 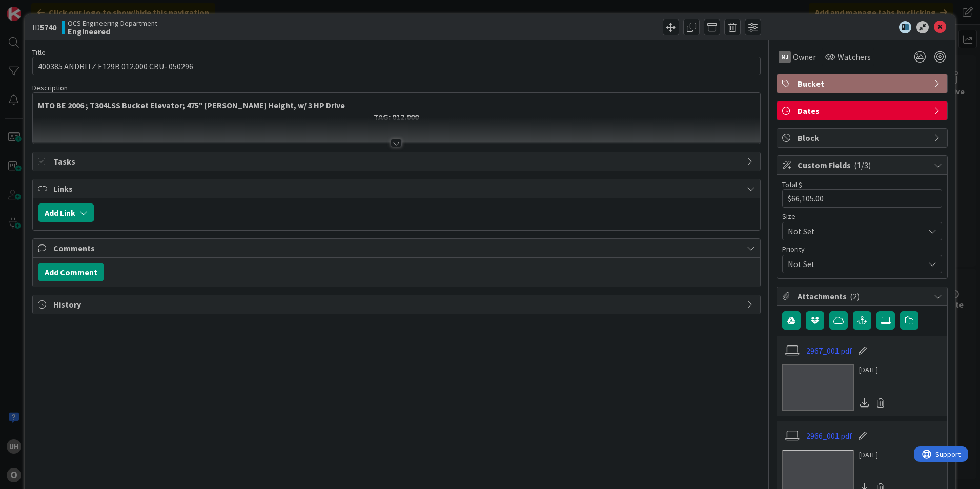 I want to click on div: MJ, so click(x=785, y=57).